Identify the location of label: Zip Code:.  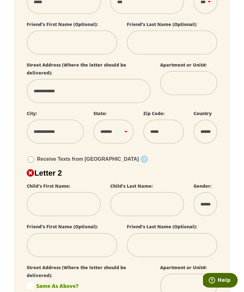
(154, 113).